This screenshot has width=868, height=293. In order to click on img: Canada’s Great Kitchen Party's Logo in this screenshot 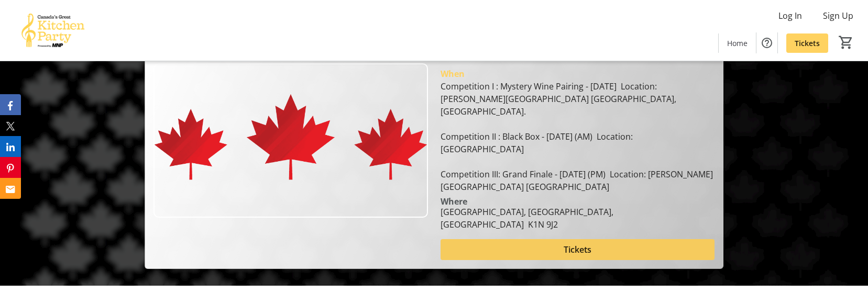, I will do `click(53, 31)`.